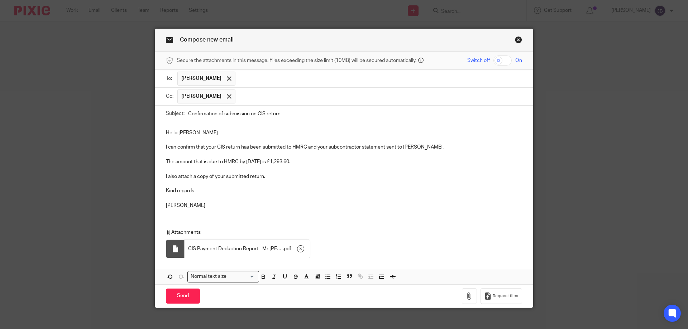 The width and height of the screenshot is (688, 329). I want to click on input: Send, so click(183, 296).